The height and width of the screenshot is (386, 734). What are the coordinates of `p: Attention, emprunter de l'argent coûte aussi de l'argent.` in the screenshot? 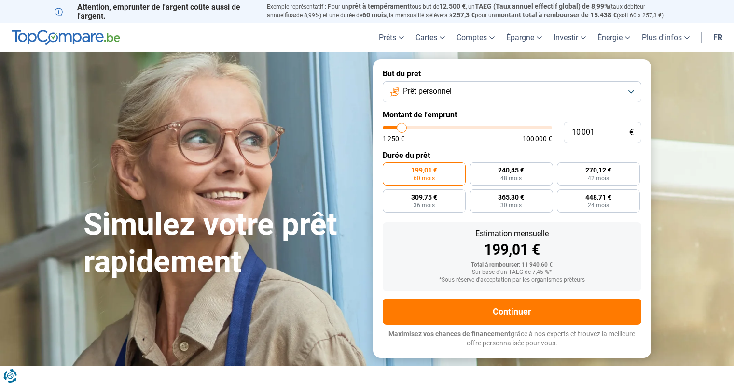 It's located at (155, 12).